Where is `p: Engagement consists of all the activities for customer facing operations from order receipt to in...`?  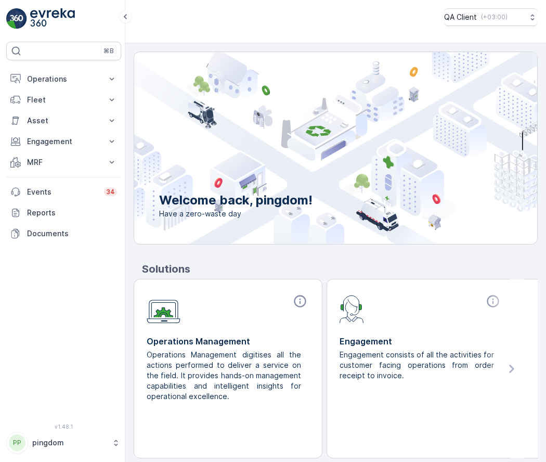 p: Engagement consists of all the activities for customer facing operations from order receipt to in... is located at coordinates (417, 365).